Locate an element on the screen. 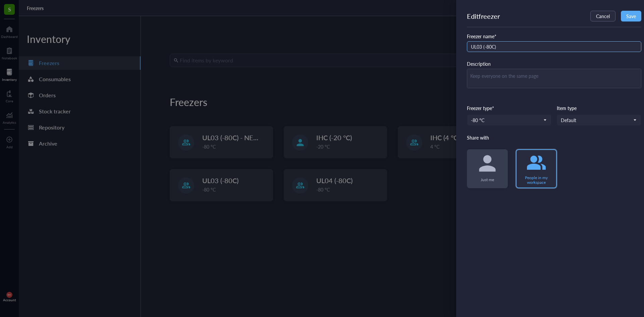  span: -80 °C is located at coordinates (508, 120).